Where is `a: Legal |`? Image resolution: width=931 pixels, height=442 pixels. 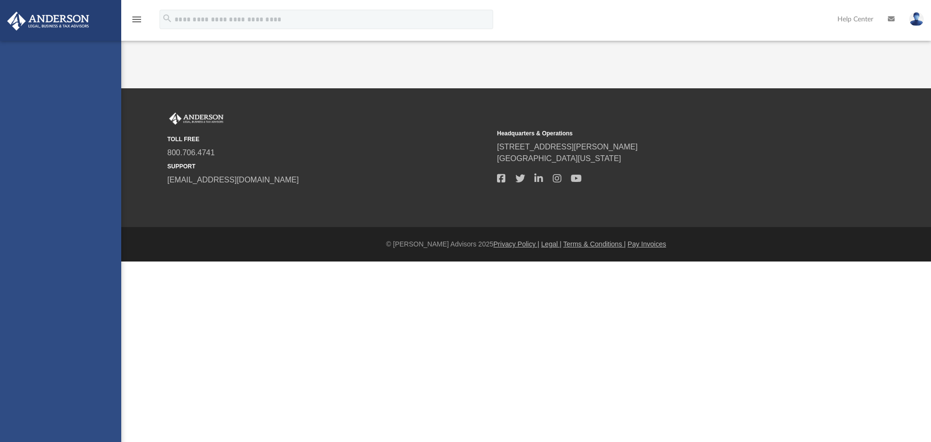 a: Legal | is located at coordinates (552, 244).